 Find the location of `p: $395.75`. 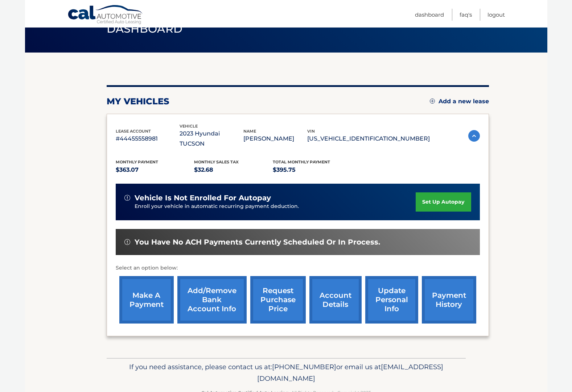

p: $395.75 is located at coordinates (312, 170).